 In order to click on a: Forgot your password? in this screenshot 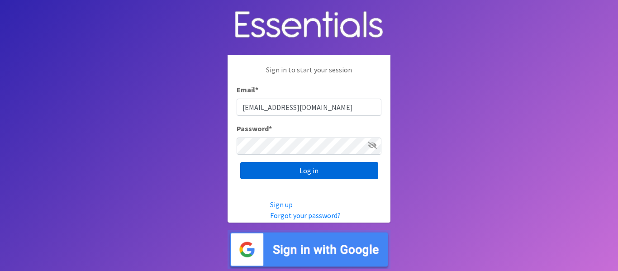, I will do `click(305, 215)`.